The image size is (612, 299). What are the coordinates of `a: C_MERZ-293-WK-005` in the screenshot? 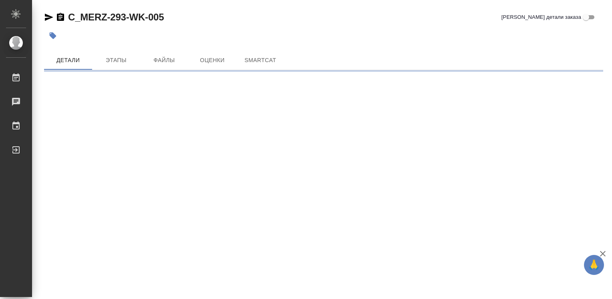 It's located at (116, 17).